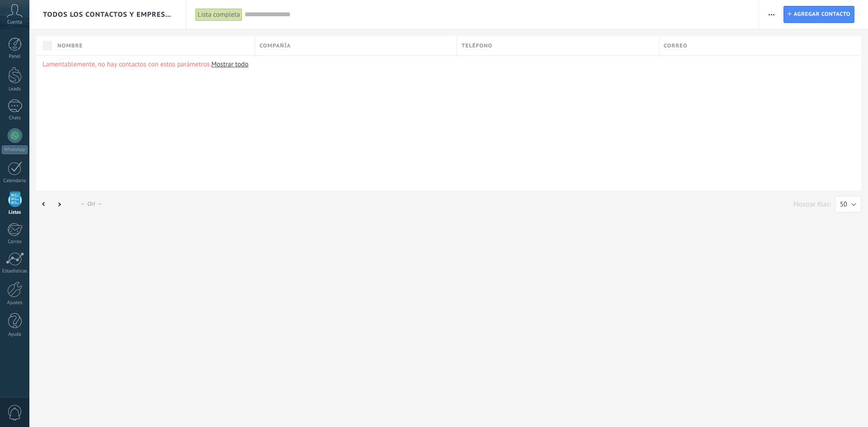  I want to click on span: Agregar contacto, so click(822, 15).